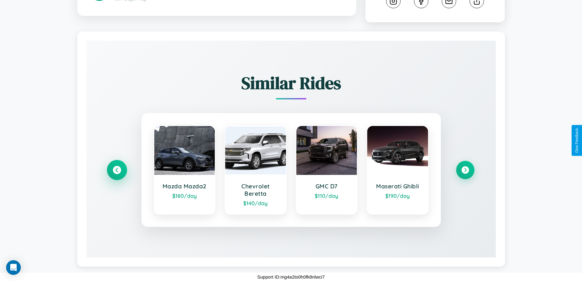 This screenshot has width=582, height=281. I want to click on a: Chevrolet Beretta$140/day, so click(255, 170).